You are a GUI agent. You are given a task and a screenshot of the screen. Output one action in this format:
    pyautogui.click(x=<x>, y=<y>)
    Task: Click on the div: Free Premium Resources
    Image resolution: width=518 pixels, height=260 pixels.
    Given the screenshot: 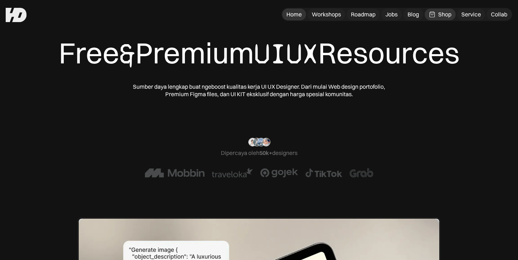 What is the action you would take?
    pyautogui.click(x=259, y=53)
    